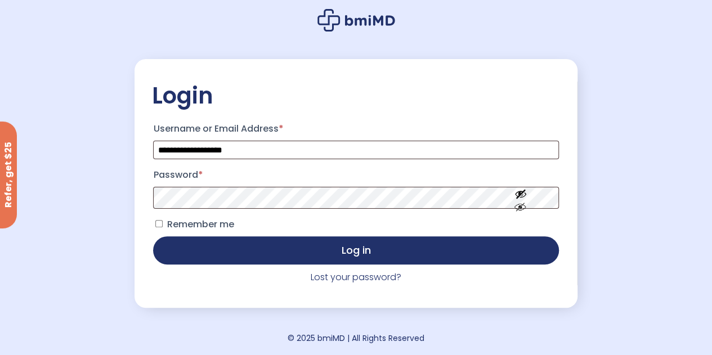 The width and height of the screenshot is (712, 355). I want to click on h2: Login, so click(356, 96).